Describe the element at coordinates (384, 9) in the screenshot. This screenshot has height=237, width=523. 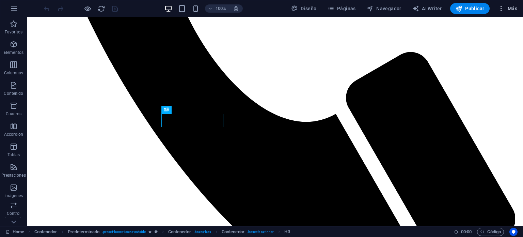
I see `button: Navegador` at that location.